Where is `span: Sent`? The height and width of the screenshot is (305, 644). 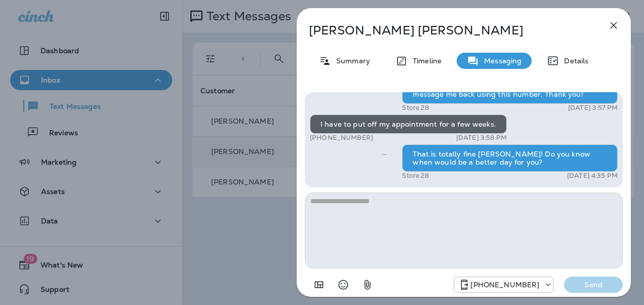 span: Sent is located at coordinates (384, 154).